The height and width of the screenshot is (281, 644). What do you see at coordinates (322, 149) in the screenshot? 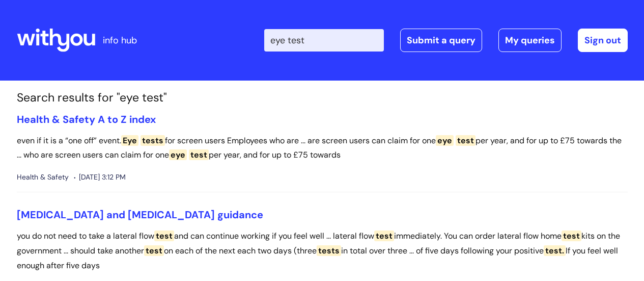
I see `p: even if it is a “one off” event. for screen users Employees who are ... are screen users can clai...` at bounding box center [322, 149].